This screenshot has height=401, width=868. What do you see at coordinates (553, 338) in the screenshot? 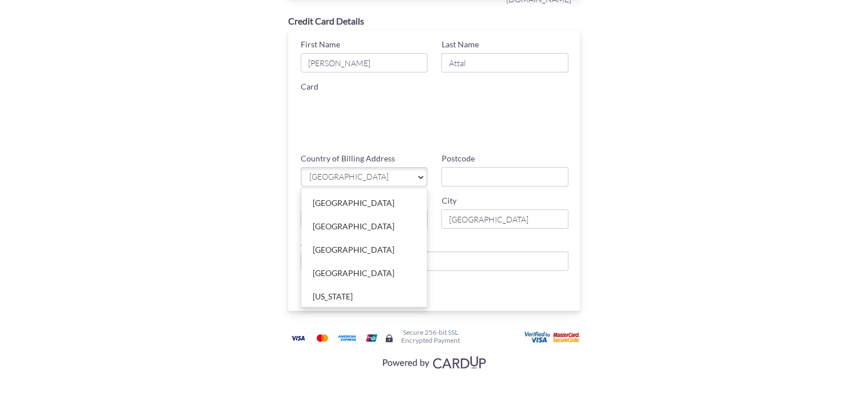
I see `img: User card` at bounding box center [553, 338].